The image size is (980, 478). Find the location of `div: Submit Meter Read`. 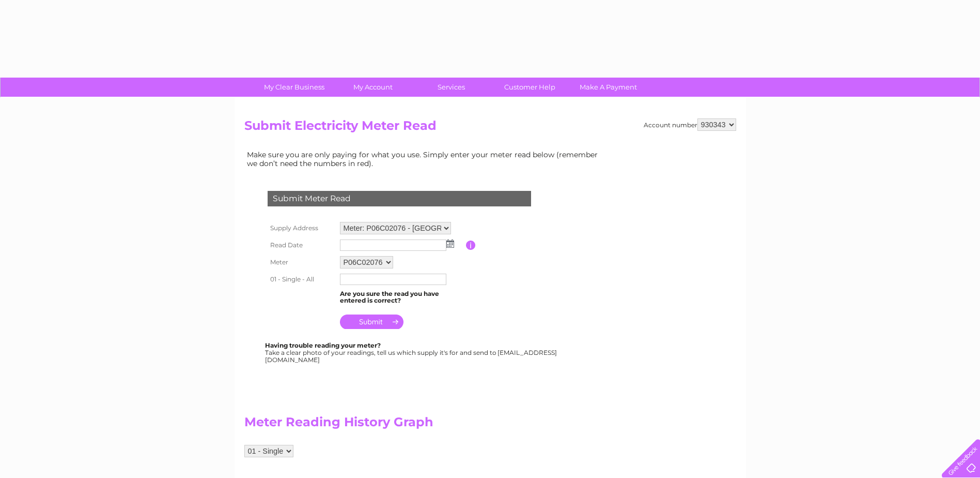

div: Submit Meter Read is located at coordinates (399, 199).